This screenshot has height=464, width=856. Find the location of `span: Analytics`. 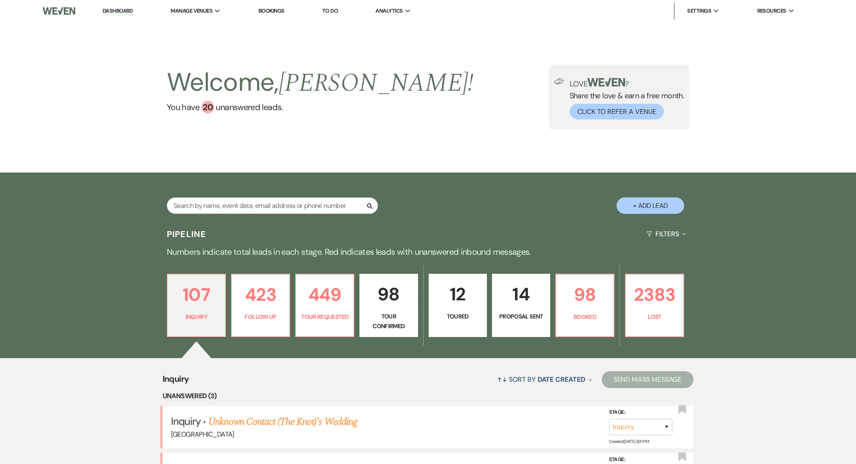

span: Analytics is located at coordinates (389, 11).